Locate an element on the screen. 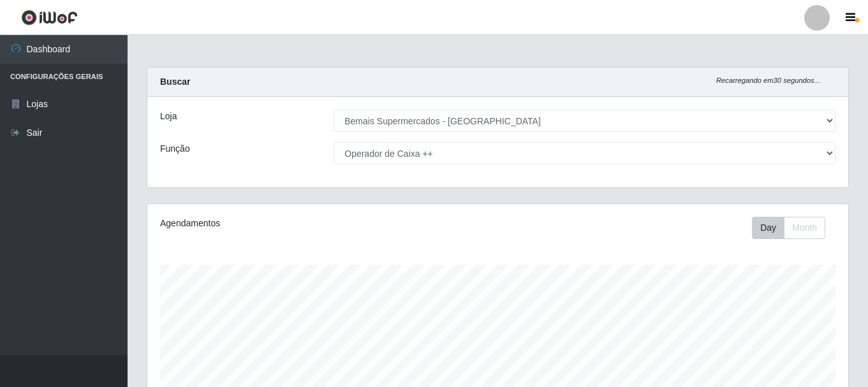  div: Toolbar with button groups is located at coordinates (793, 227).